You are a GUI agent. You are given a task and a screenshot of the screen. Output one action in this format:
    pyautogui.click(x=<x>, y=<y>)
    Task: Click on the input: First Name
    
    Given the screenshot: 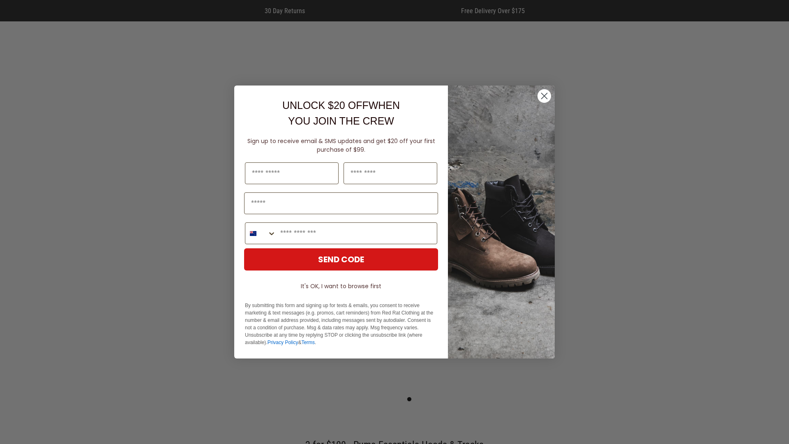 What is the action you would take?
    pyautogui.click(x=292, y=173)
    